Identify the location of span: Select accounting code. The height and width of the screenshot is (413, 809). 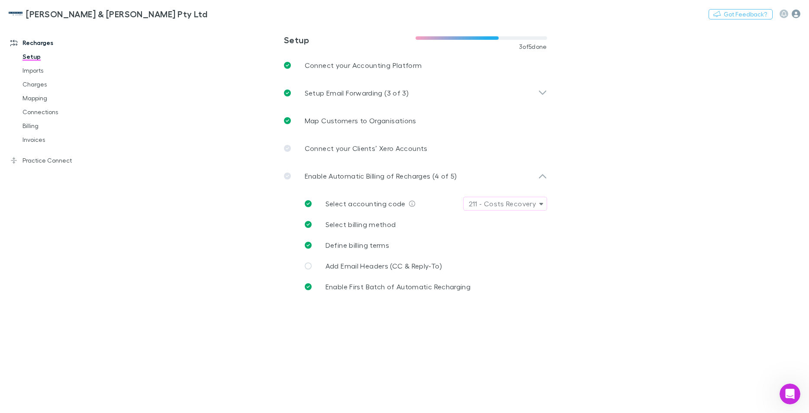
(365, 203).